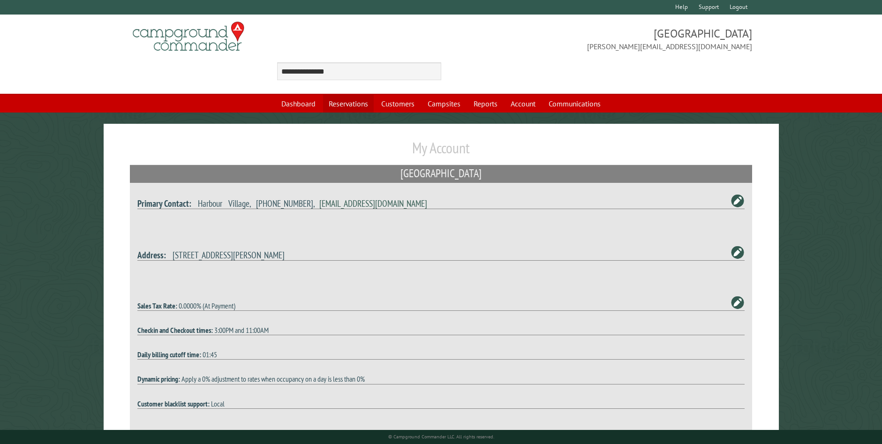  Describe the element at coordinates (157, 306) in the screenshot. I see `strong: Sales Tax Rate:` at that location.